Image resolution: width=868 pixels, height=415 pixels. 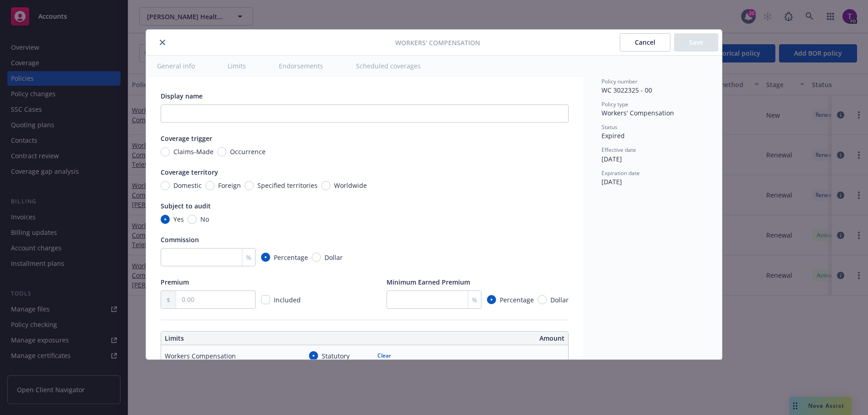 I want to click on input: Yes, so click(x=165, y=219).